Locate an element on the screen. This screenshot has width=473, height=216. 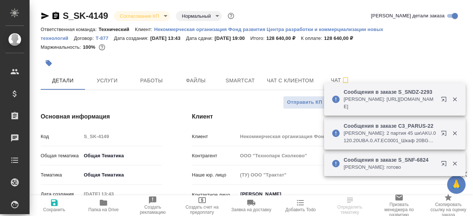
span: Чат is located at coordinates (340, 80).